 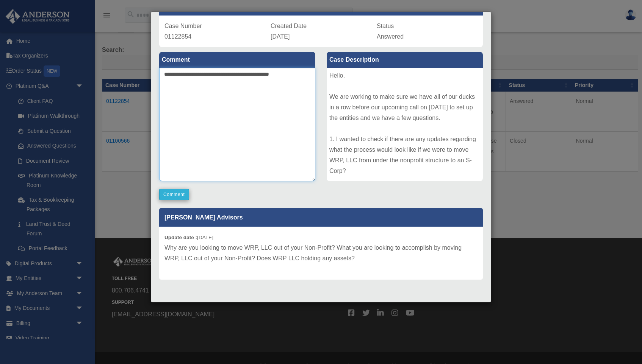 I want to click on span: Created Date, so click(x=289, y=26).